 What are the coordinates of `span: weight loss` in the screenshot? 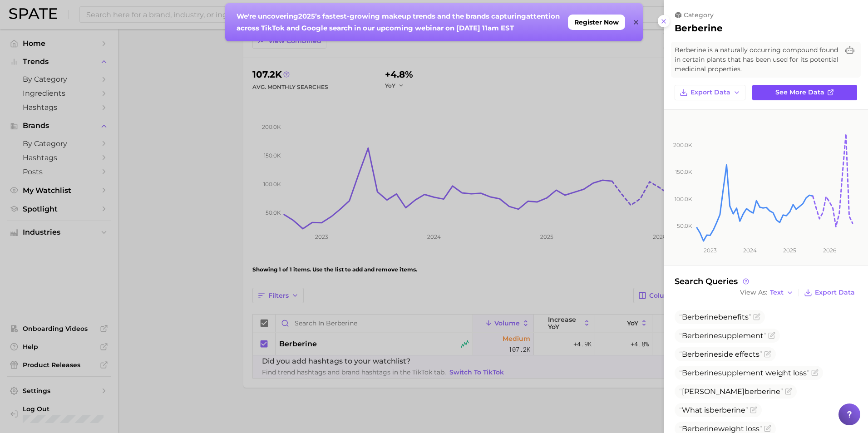 It's located at (720, 428).